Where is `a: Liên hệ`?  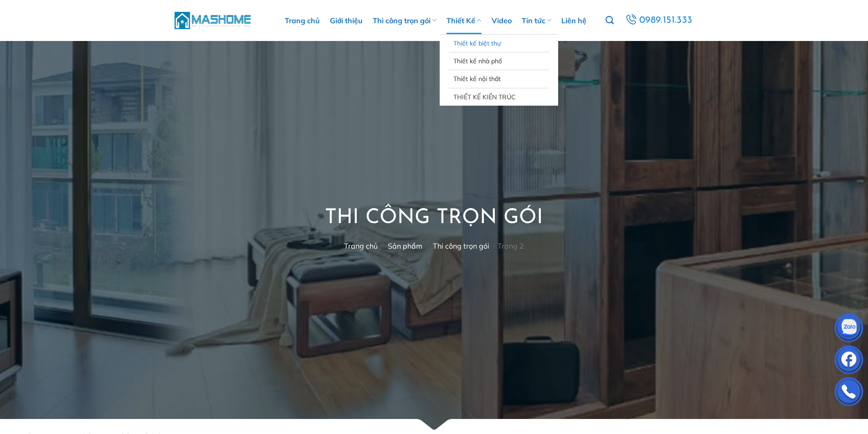 a: Liên hệ is located at coordinates (574, 20).